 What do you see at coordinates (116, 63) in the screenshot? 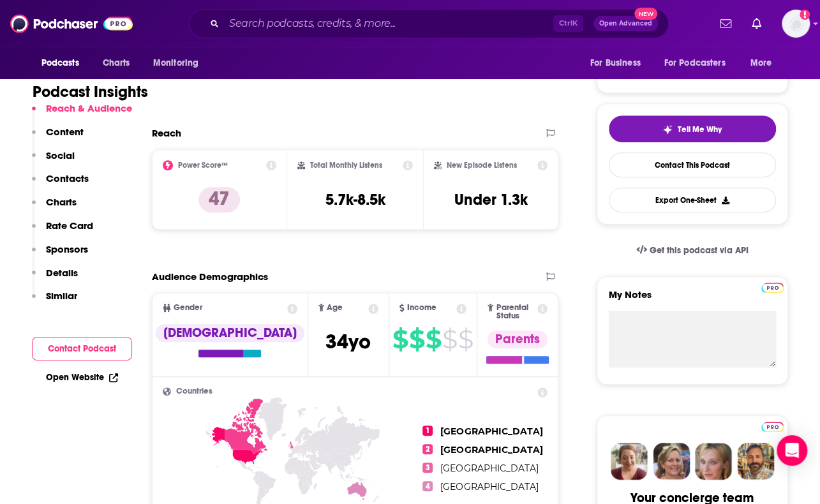
I see `a: Charts` at bounding box center [116, 63].